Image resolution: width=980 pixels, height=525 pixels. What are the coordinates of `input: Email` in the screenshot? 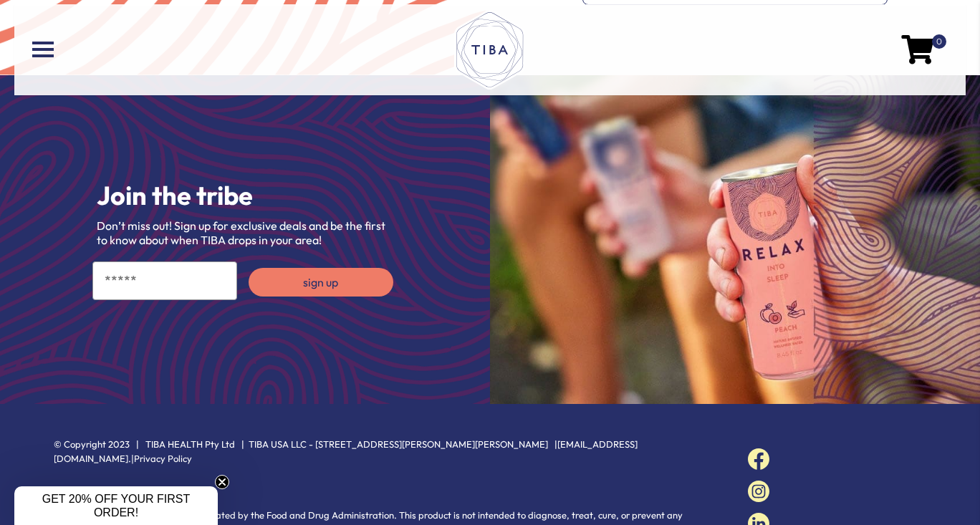 It's located at (165, 281).